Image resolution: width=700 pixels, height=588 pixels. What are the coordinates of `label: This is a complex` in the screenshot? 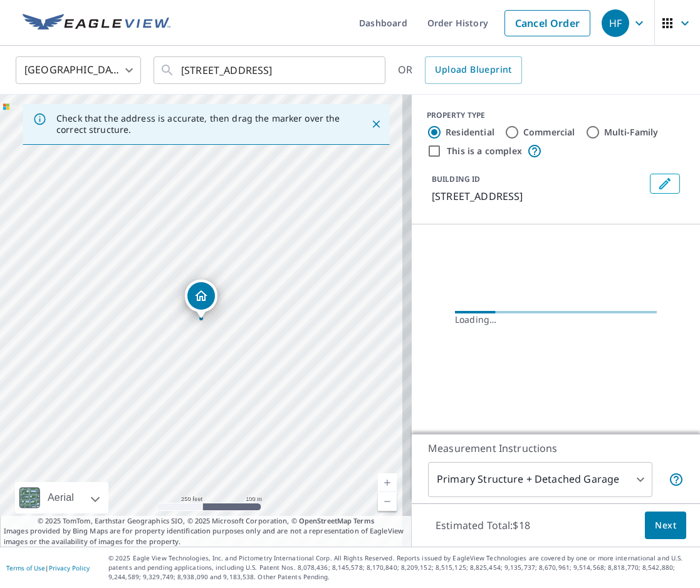 It's located at (485, 151).